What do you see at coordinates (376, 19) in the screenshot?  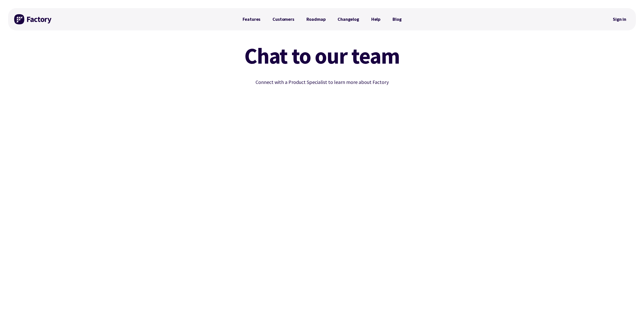 I see `a: Help` at bounding box center [376, 19].